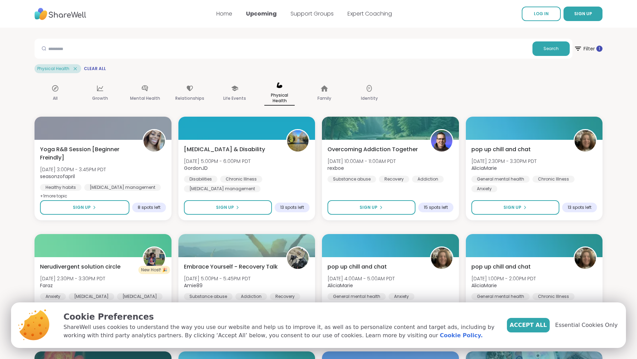  I want to click on p: ShareWell uses cookies to understand the way you use our website and help us to improve it, as we..., so click(280, 331).